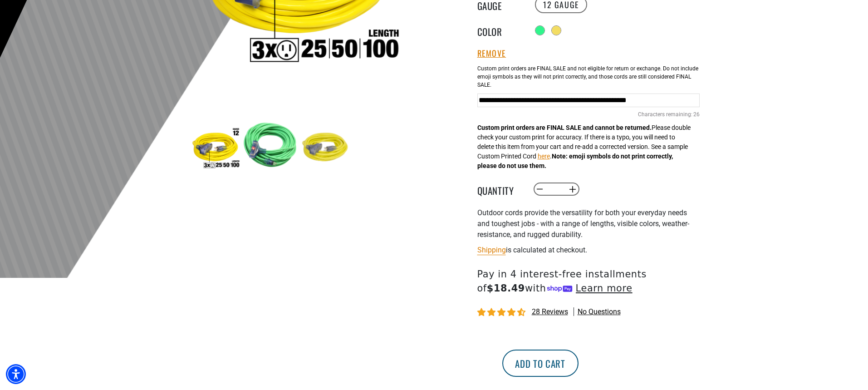  What do you see at coordinates (697, 115) in the screenshot?
I see `span: 26` at bounding box center [697, 115].